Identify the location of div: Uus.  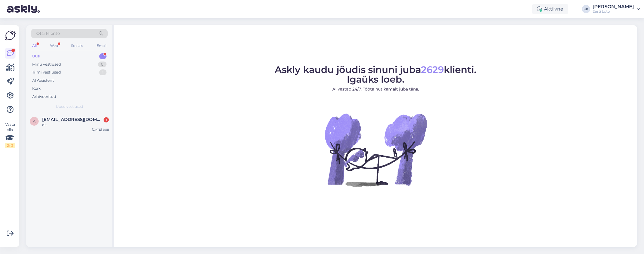
(36, 56).